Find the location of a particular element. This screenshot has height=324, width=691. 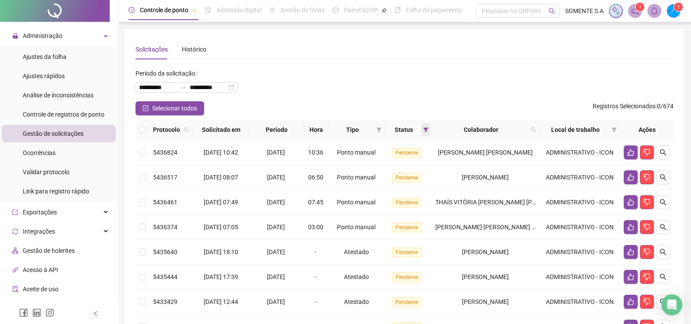

span: Validar protocolo is located at coordinates (46, 172).